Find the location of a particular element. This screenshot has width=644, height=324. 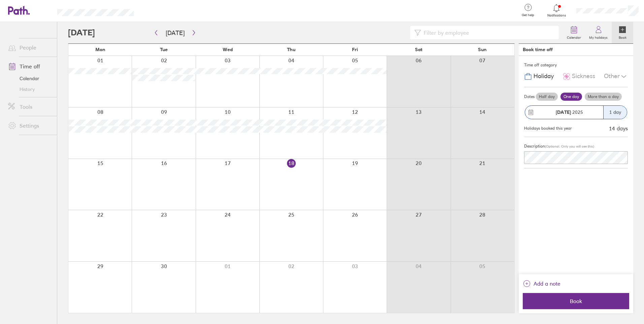

div: 1 day is located at coordinates (615, 112).